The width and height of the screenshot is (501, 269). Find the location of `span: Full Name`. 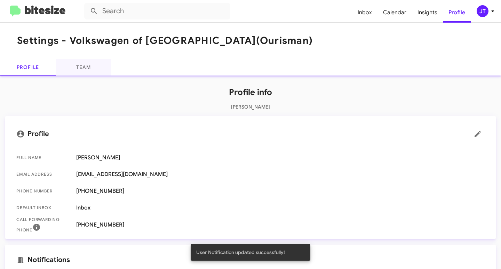

span: Full Name is located at coordinates (44, 158).